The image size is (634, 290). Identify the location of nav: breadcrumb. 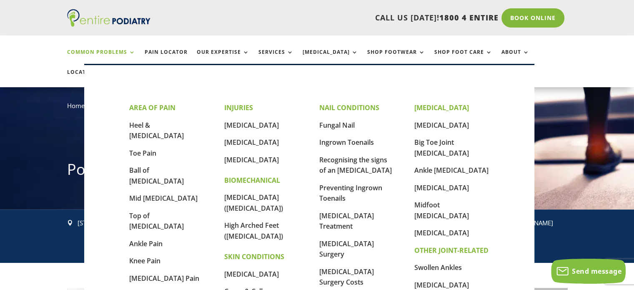
(317, 108).